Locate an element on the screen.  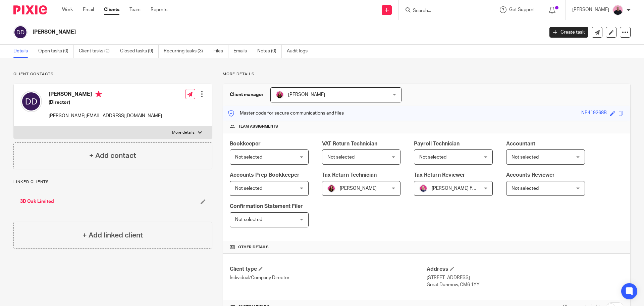
span: Team assignments is located at coordinates (258, 126).